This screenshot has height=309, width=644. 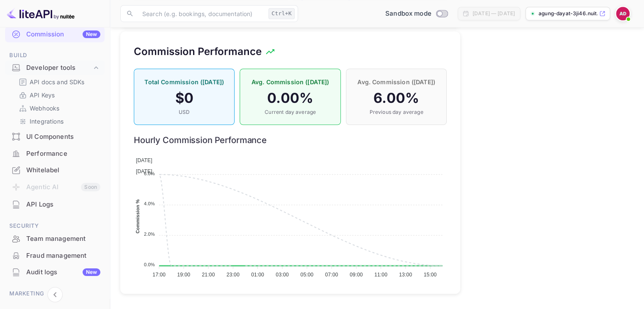 What do you see at coordinates (381, 274) in the screenshot?
I see `tspan: 11:00` at bounding box center [381, 274].